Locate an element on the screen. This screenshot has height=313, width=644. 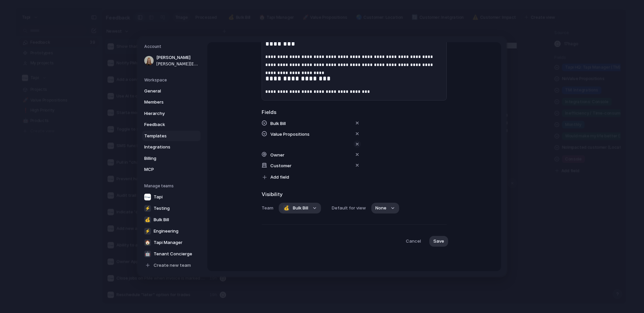
span: Value Propositions is located at coordinates (290, 134).